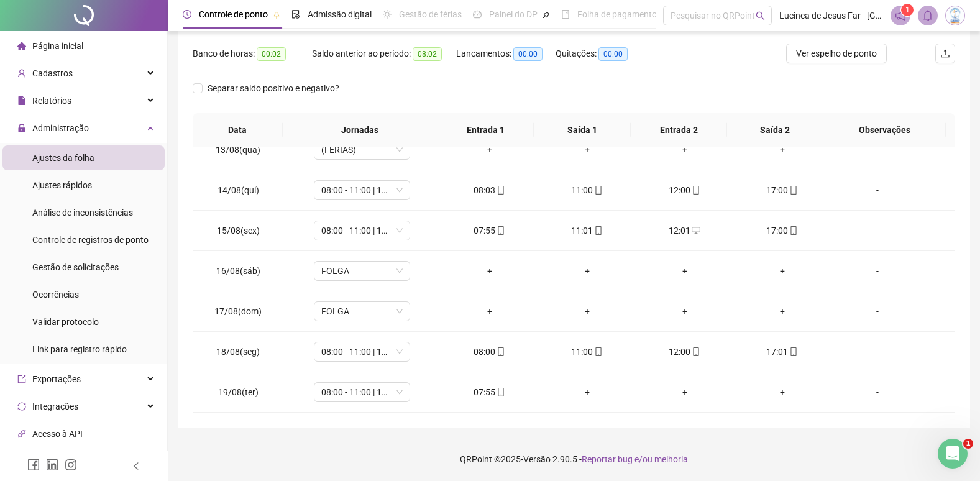 The width and height of the screenshot is (980, 481). Describe the element at coordinates (22, 407) in the screenshot. I see `span: sync` at that location.